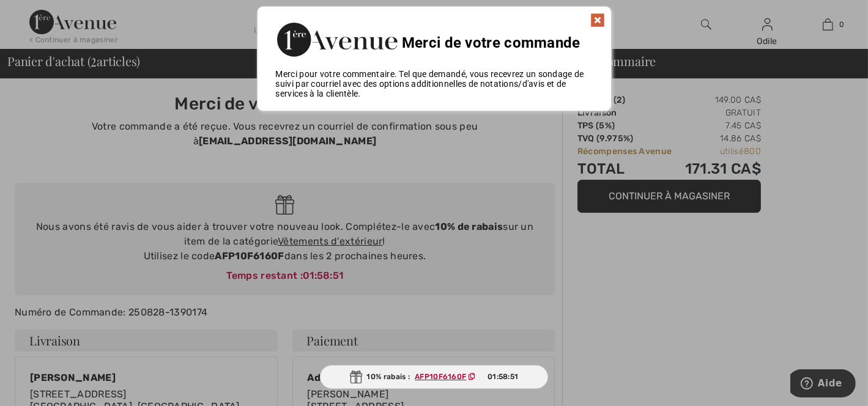 Image resolution: width=868 pixels, height=406 pixels. Describe the element at coordinates (337, 39) in the screenshot. I see `img: Merci de votre commande` at that location.